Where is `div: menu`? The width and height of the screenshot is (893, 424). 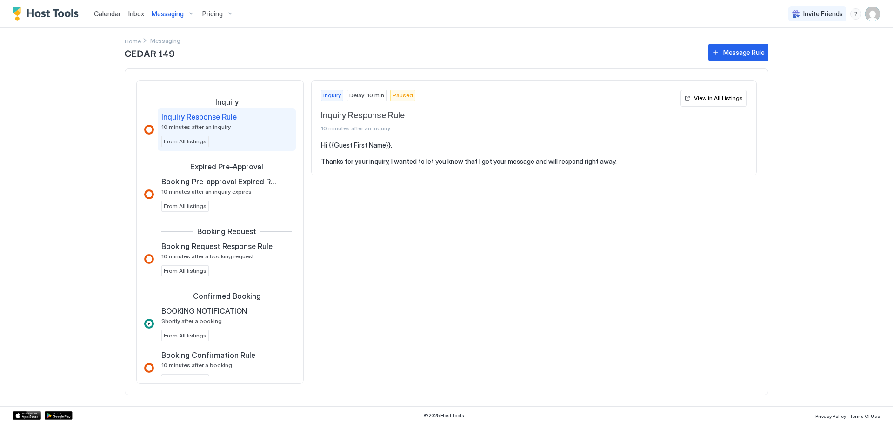 div: menu is located at coordinates (856, 14).